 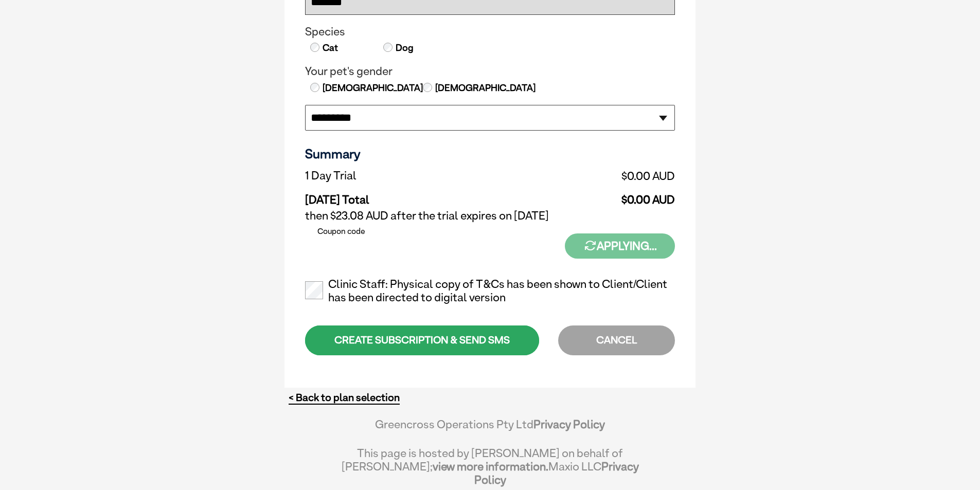 I want to click on h3: Summary, so click(x=490, y=153).